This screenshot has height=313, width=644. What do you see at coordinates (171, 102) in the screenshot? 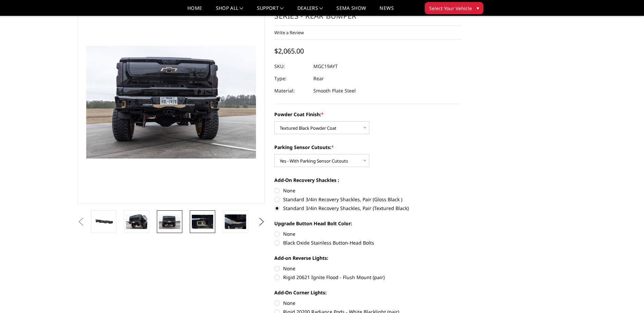
I see `a: 2019-2025 Chevrolet/GMC 1500 - Freedom Series - Rear Bumper` at bounding box center [171, 102].